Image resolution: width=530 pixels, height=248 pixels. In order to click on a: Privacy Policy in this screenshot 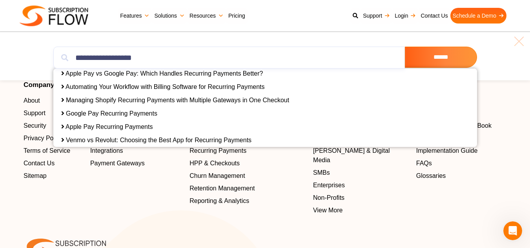, I will do `click(53, 139)`.